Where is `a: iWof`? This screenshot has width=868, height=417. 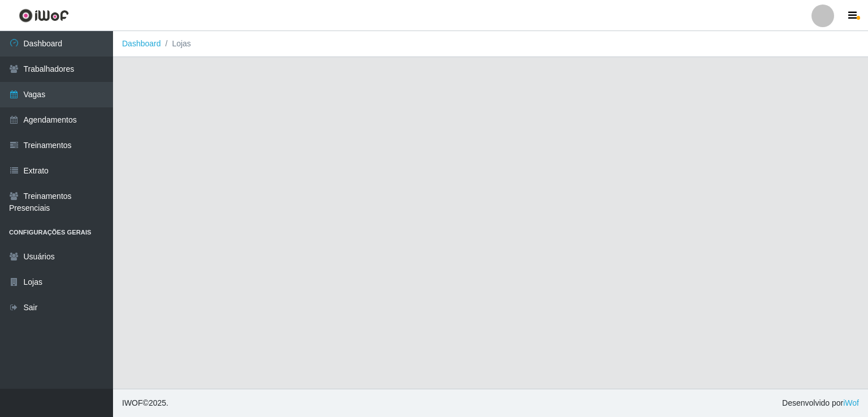 a: iWof is located at coordinates (850, 403).